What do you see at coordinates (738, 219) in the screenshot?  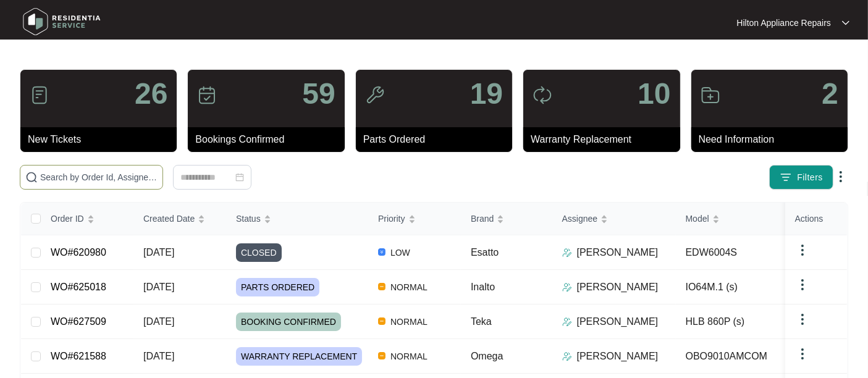 I see `th: Model` at bounding box center [738, 219].